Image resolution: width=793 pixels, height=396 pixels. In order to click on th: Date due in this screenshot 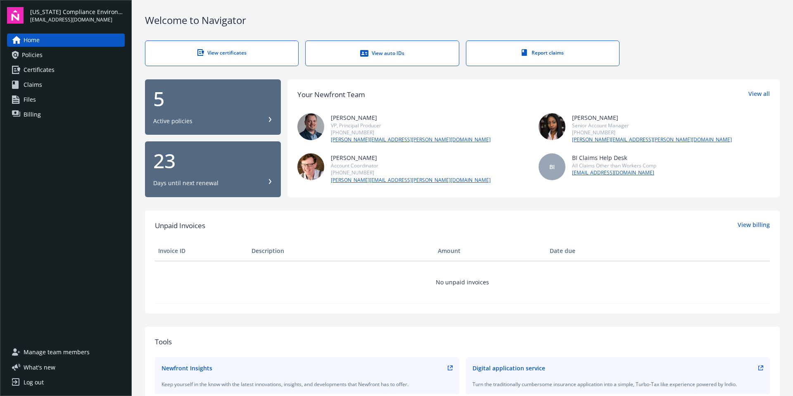, I will do `click(593, 251)`.